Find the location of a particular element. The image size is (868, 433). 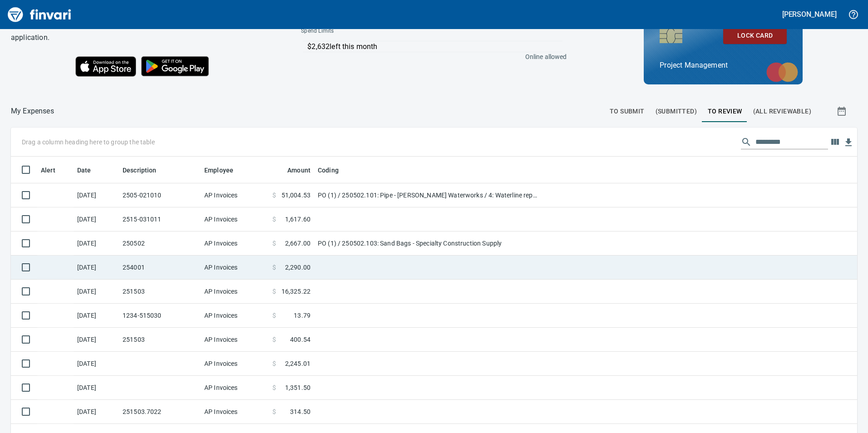

td: PO (1) / 250502.103: Sand Bags - Specialty Construction Supply is located at coordinates (428, 243).